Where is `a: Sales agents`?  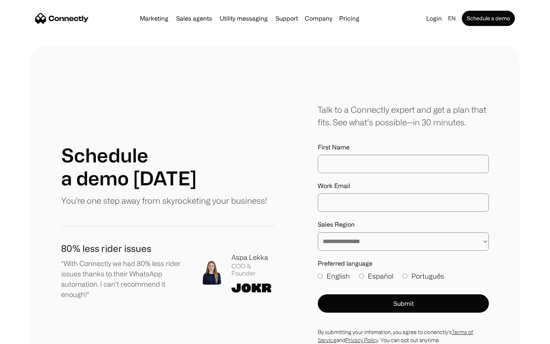
a: Sales agents is located at coordinates (194, 18).